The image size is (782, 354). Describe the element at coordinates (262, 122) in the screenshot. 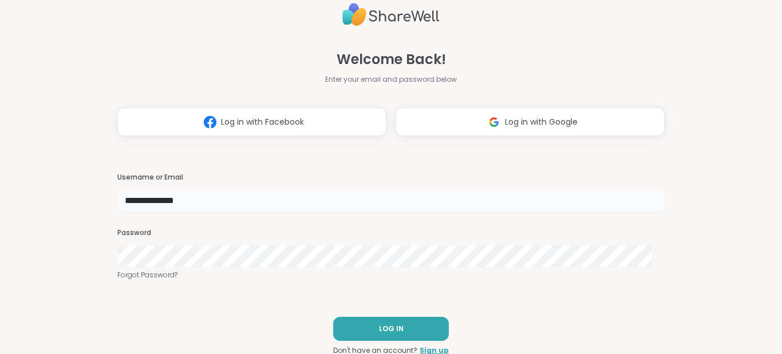

I see `span: Log in with Facebook` at that location.